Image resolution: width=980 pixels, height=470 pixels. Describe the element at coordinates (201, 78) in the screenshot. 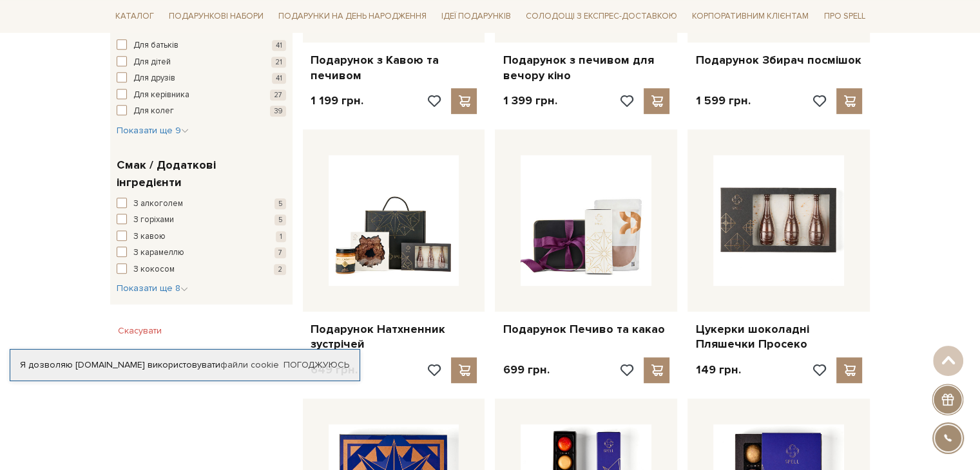

I see `button: Для друзів 41` at that location.